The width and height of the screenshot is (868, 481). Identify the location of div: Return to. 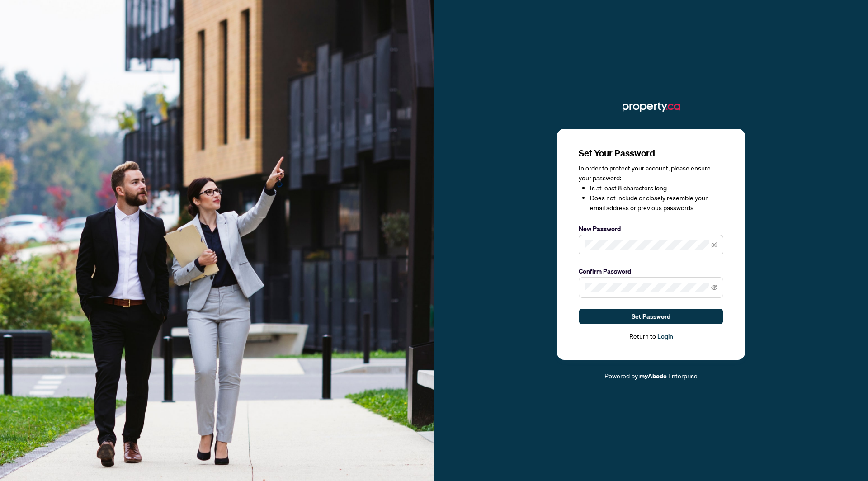
(651, 336).